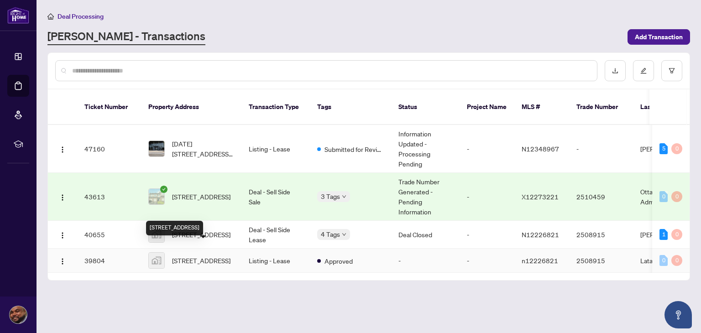  I want to click on th: Transaction Type, so click(275, 107).